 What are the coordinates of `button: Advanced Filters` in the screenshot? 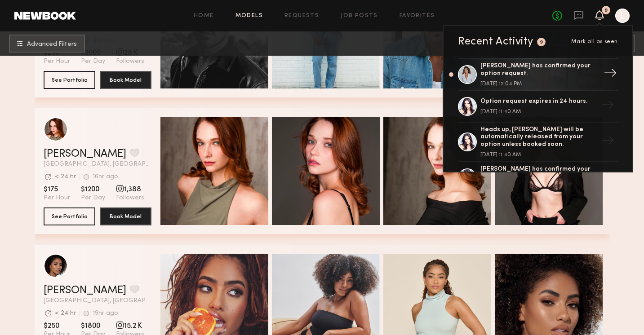 It's located at (47, 44).